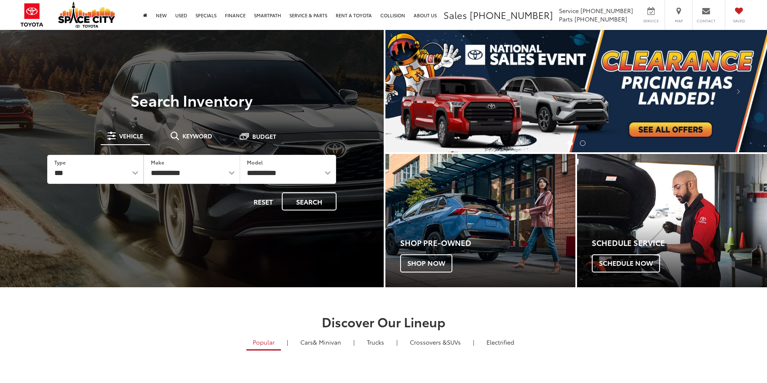 The width and height of the screenshot is (767, 383). I want to click on img: Space City Toyota, so click(86, 15).